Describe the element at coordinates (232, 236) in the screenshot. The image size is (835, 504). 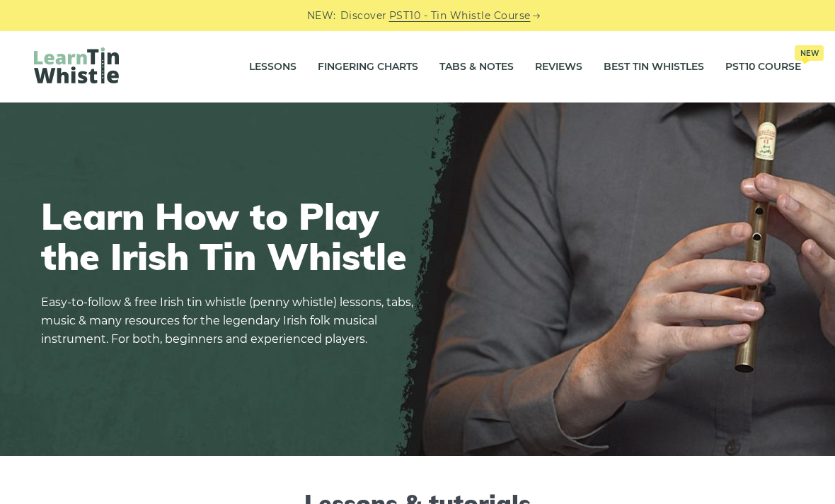
I see `h1: Learn How to Play the Irish Tin Whistle` at that location.